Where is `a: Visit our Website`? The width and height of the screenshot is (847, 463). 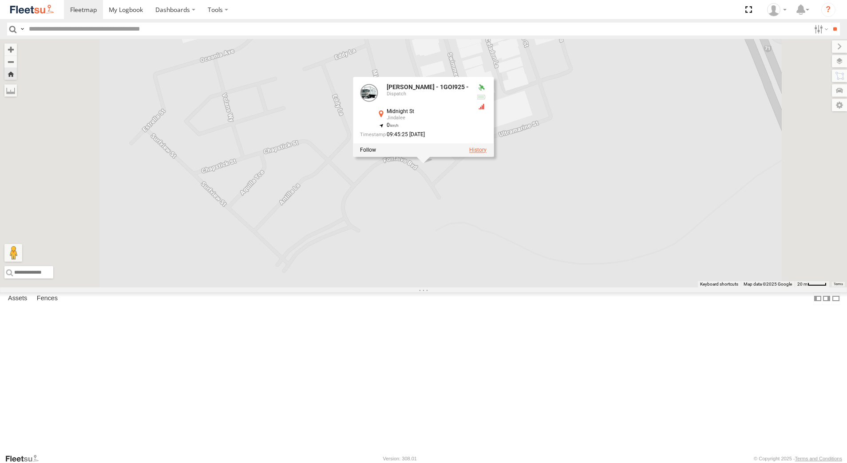
a: Visit our Website is located at coordinates (25, 459).